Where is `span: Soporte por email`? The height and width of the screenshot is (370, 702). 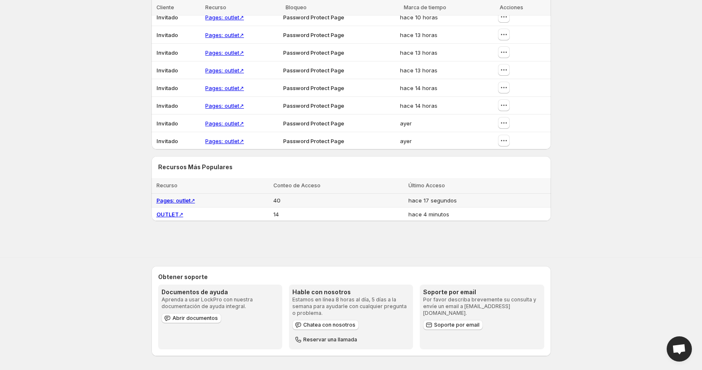 span: Soporte por email is located at coordinates (457, 325).